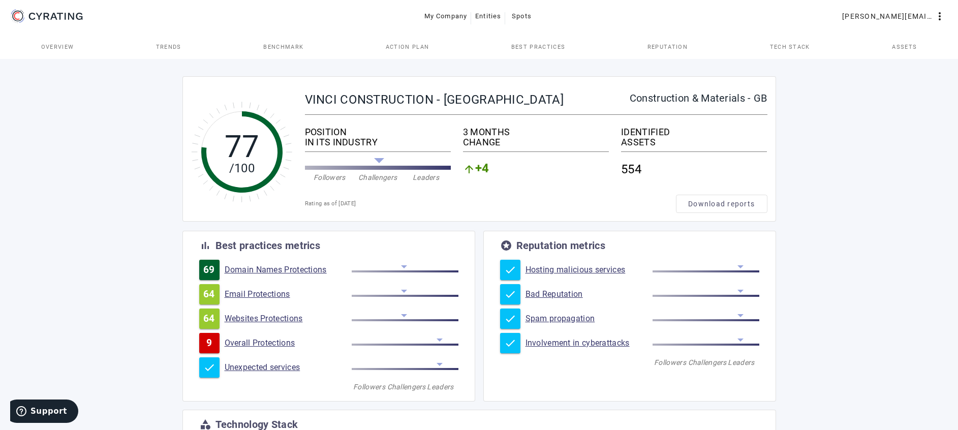 The height and width of the screenshot is (430, 958). What do you see at coordinates (407, 47) in the screenshot?
I see `span: Action Plan` at bounding box center [407, 47].